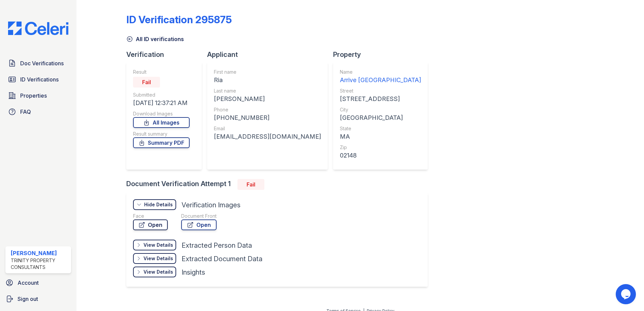 The height and width of the screenshot is (311, 644). Describe the element at coordinates (268, 80) in the screenshot. I see `div: Ria` at that location.